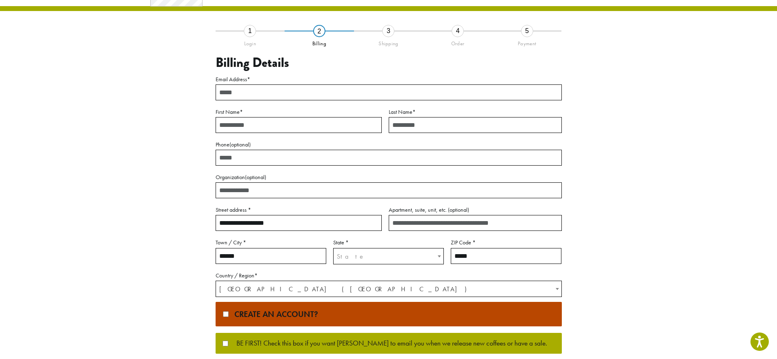  What do you see at coordinates (388, 31) in the screenshot?
I see `div: 3` at bounding box center [388, 31].